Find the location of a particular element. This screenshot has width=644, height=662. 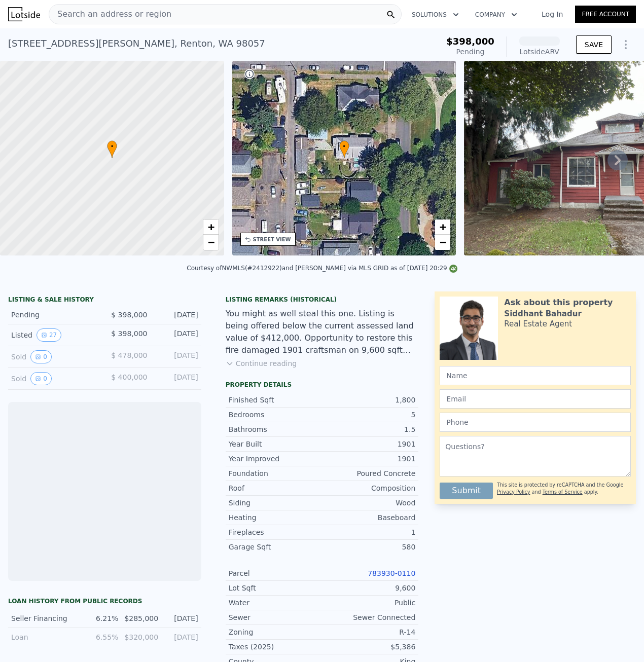

span: $398,000 is located at coordinates (470, 41).